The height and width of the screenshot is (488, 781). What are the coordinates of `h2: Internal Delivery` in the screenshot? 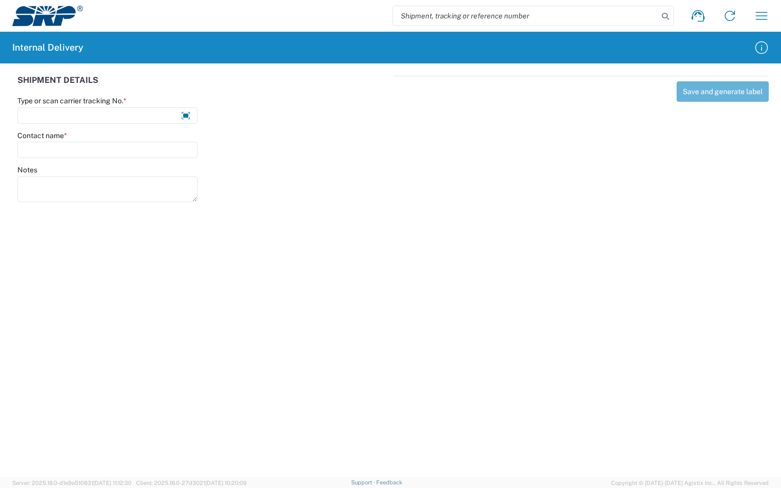 It's located at (48, 48).